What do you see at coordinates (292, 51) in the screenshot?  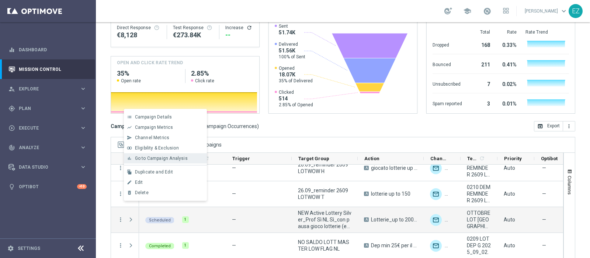 I see `span: 51.56K` at bounding box center [292, 51].